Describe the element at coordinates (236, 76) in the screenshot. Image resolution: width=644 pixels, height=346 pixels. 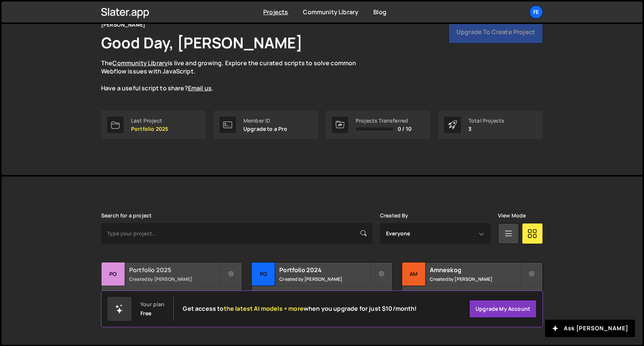
I see `p: The is live and growing. Explore the curated scripts to solve common Webflow issues with JavaScri...` at that location.